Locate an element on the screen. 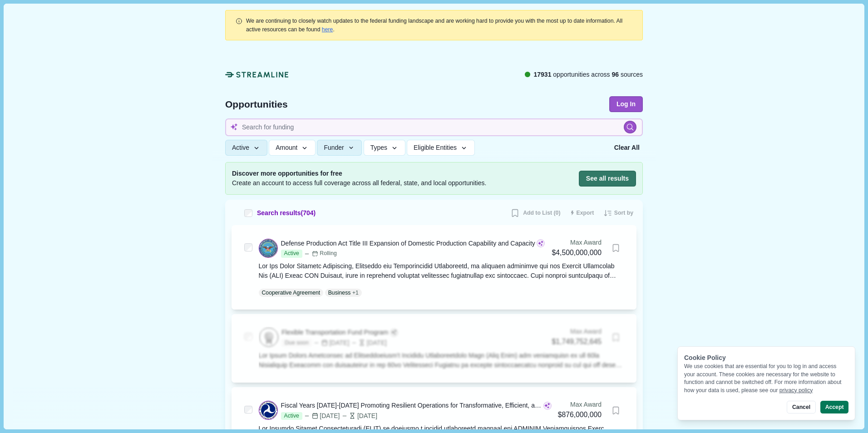 This screenshot has width=868, height=433. span: 96 is located at coordinates (615, 75).